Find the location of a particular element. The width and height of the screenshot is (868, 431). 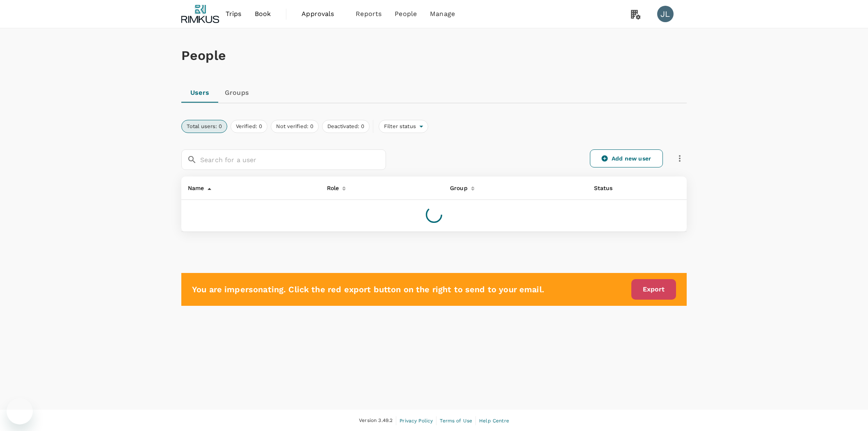

span: People is located at coordinates (406, 14).